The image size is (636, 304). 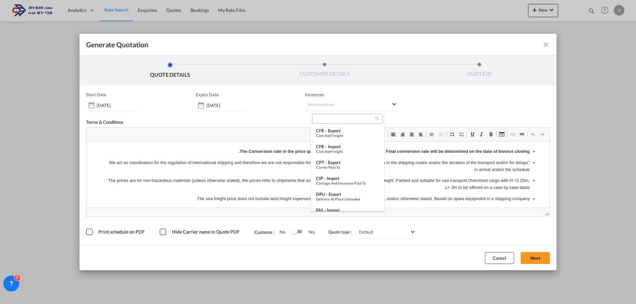 What do you see at coordinates (347, 183) in the screenshot?
I see `div: Carriage and Insurance Paid to` at bounding box center [347, 183].